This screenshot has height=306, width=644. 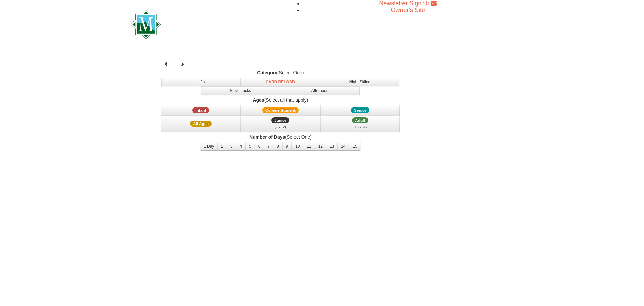 I want to click on button: 14, so click(x=343, y=147).